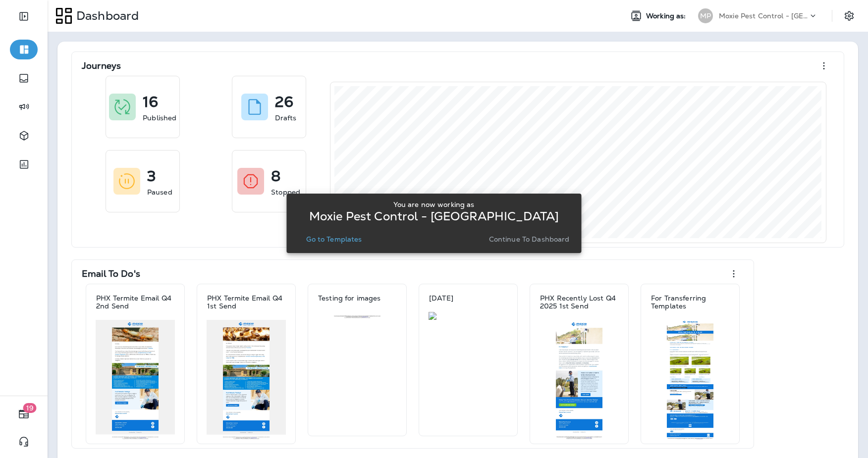  What do you see at coordinates (286, 118) in the screenshot?
I see `p: Drafts` at bounding box center [286, 118].